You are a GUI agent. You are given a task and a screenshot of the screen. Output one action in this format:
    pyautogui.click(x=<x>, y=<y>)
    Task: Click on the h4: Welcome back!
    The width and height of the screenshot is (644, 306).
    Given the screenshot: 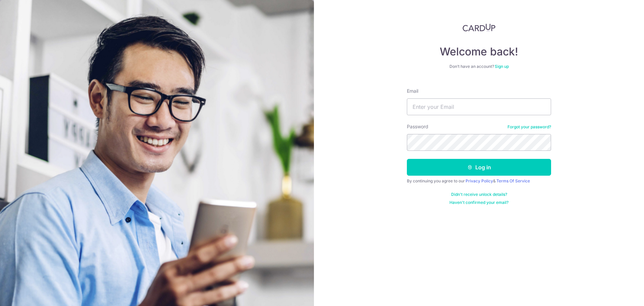 What is the action you would take?
    pyautogui.click(x=479, y=52)
    